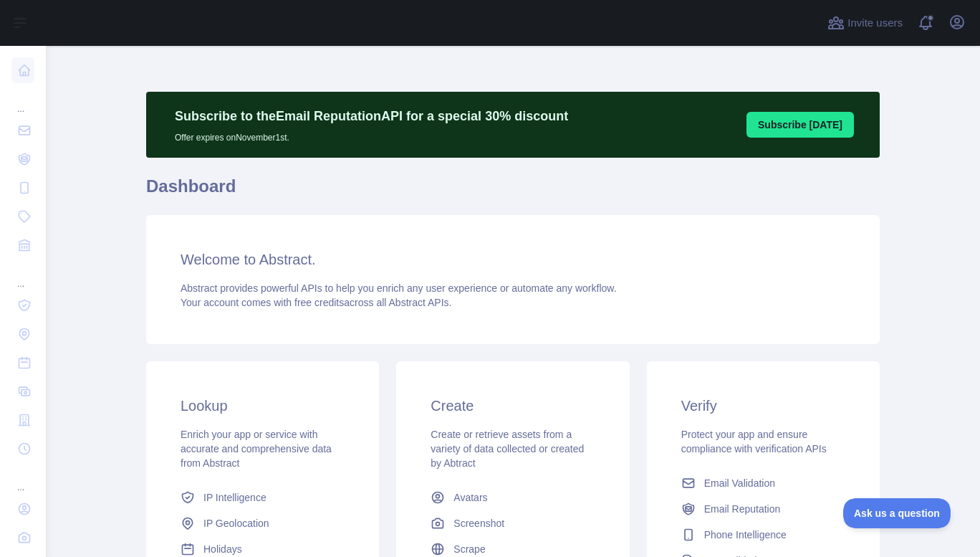 Image resolution: width=980 pixels, height=557 pixels. Describe the element at coordinates (513, 192) in the screenshot. I see `h1: Dashboard` at that location.